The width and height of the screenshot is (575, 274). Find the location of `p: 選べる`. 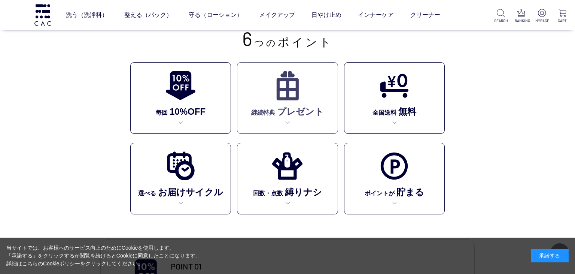

p: 選べる is located at coordinates (181, 191).